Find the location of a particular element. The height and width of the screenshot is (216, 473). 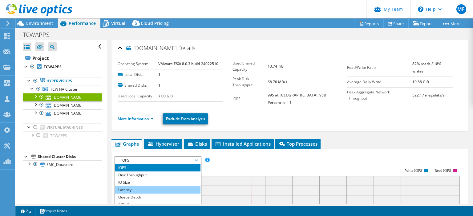

li: Latency is located at coordinates (158, 190).